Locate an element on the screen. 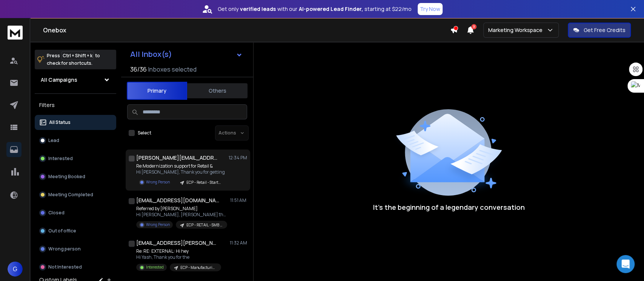  button: Out of office is located at coordinates (75, 231).